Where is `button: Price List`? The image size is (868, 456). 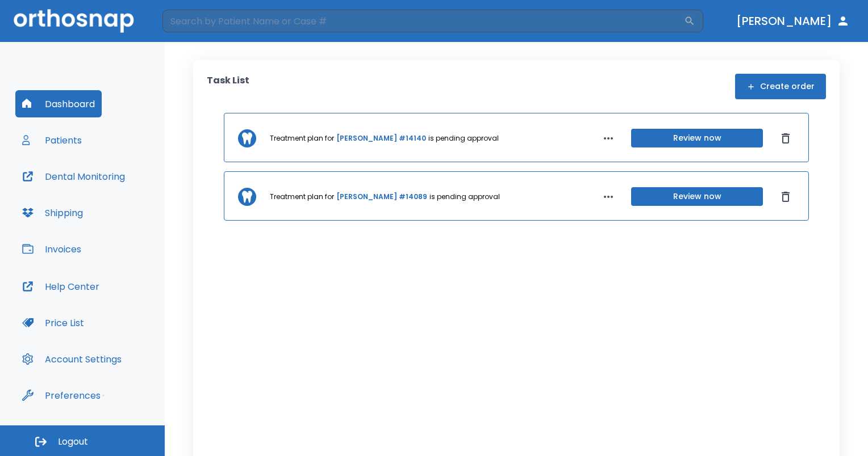
button: Price List is located at coordinates (53, 323).